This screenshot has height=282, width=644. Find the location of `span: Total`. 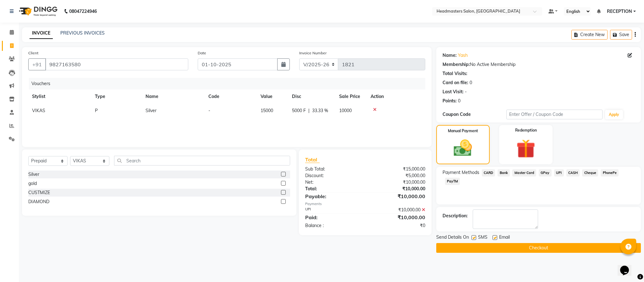

span: Total is located at coordinates (312, 160).